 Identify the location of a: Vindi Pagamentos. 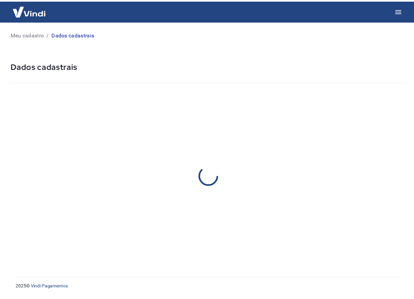
(50, 288).